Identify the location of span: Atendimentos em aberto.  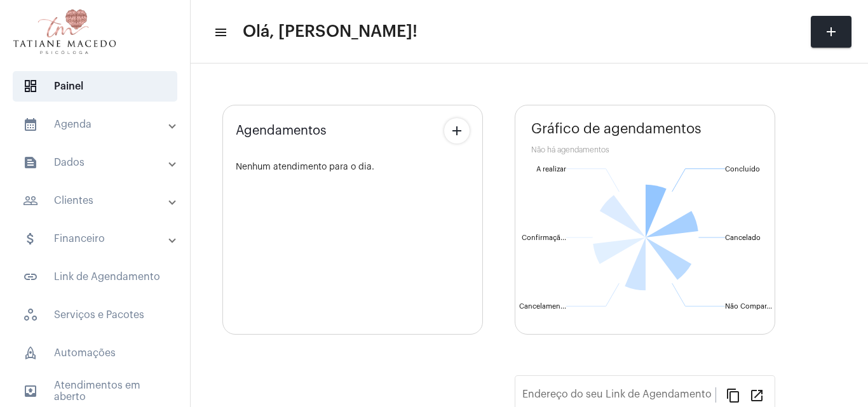
(94, 391).